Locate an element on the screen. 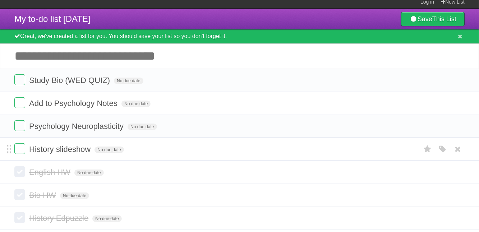 The image size is (479, 232). span: English HW is located at coordinates (51, 172).